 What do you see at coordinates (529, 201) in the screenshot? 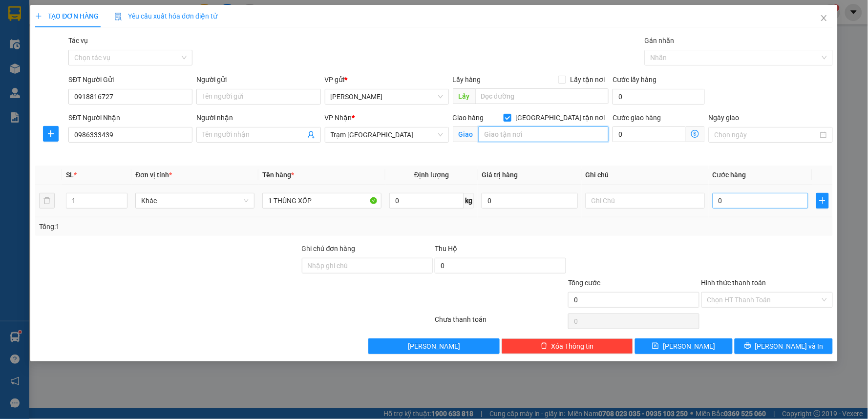
I see `input: 0` at bounding box center [529, 201].